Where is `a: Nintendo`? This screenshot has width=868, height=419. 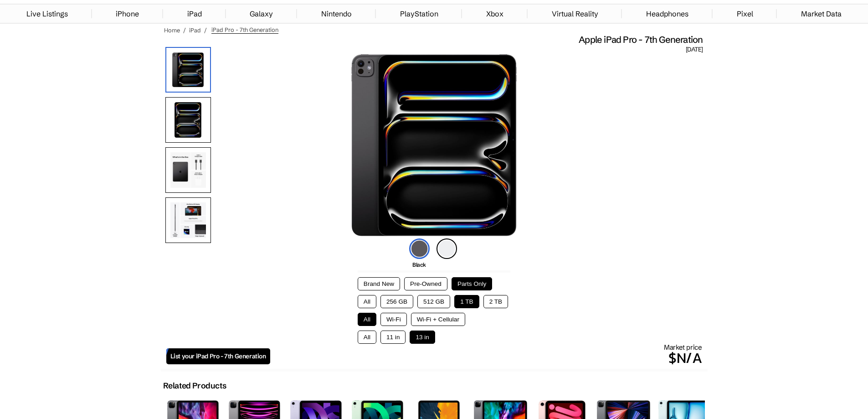
a: Nintendo is located at coordinates (336, 14).